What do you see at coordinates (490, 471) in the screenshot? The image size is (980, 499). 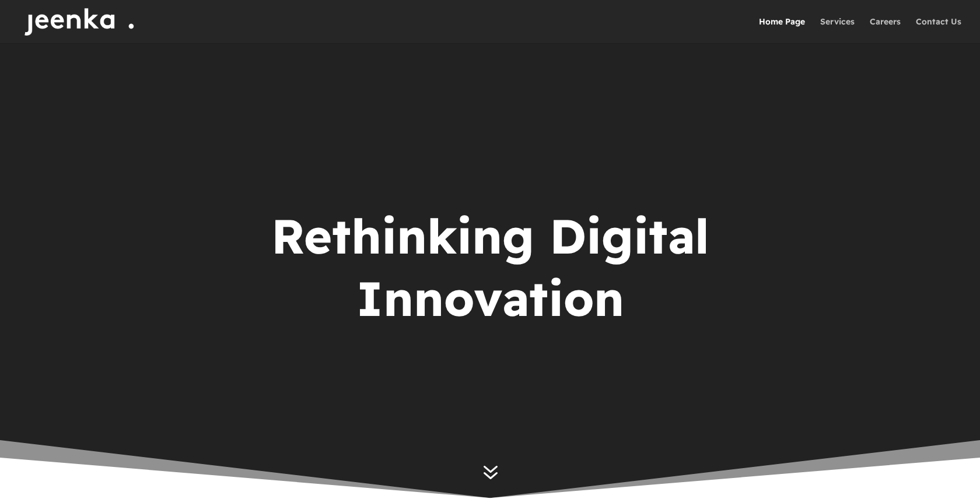 I see `span: 7` at bounding box center [490, 471].